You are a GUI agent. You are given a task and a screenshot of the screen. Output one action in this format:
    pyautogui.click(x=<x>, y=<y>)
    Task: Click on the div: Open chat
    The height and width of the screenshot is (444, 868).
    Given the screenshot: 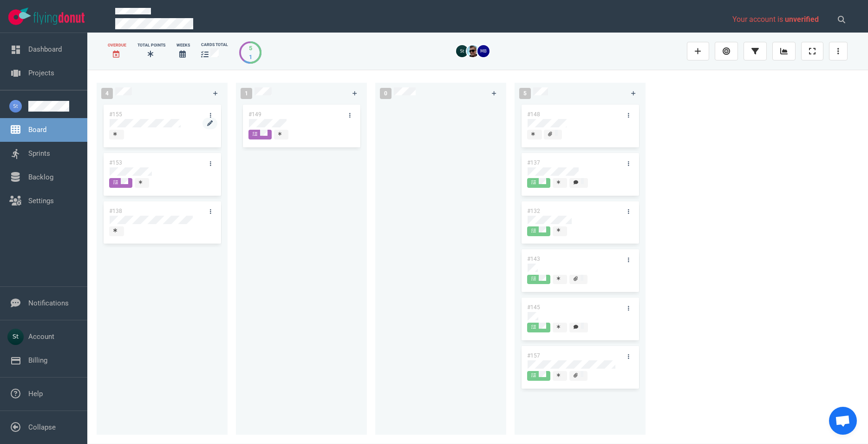 What is the action you would take?
    pyautogui.click(x=843, y=421)
    